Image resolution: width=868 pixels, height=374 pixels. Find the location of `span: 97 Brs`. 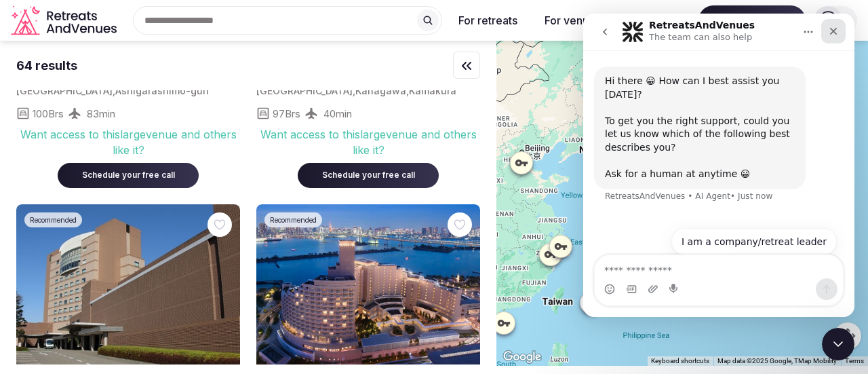

span: 97 Brs is located at coordinates (286, 113).